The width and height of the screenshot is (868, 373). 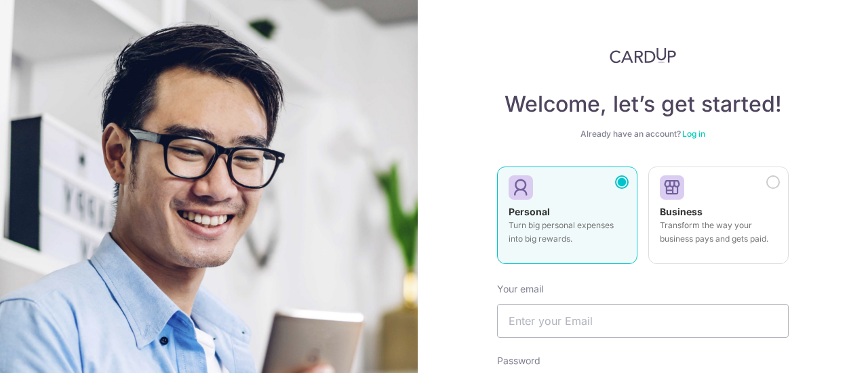 I want to click on a: Log in, so click(x=693, y=134).